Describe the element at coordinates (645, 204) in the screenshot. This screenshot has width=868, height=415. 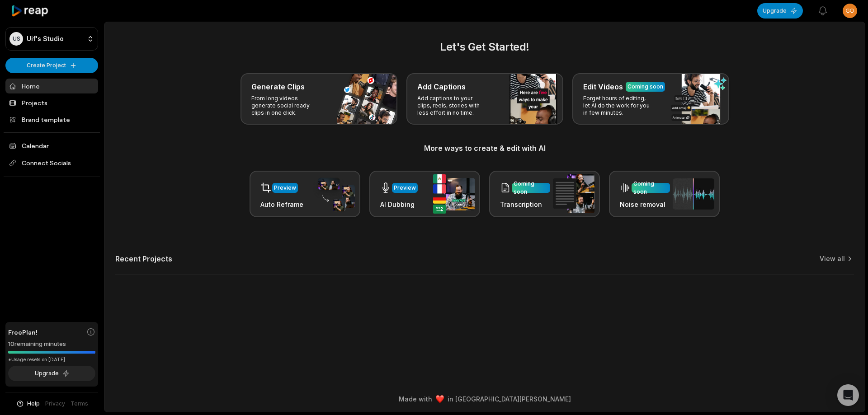
I see `h3: Noise removal` at that location.